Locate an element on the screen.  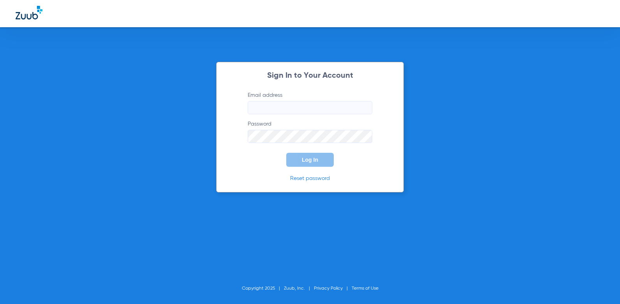
a: Terms of Use is located at coordinates (365, 289).